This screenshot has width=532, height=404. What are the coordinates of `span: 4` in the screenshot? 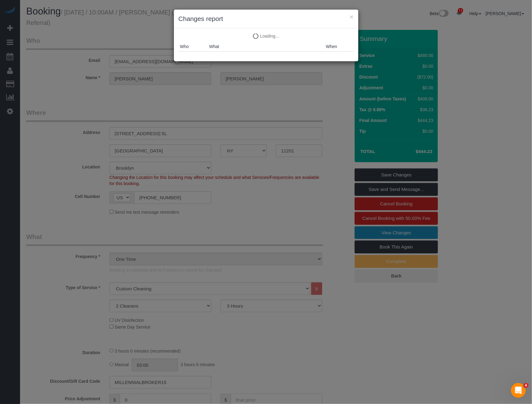 It's located at (526, 386).